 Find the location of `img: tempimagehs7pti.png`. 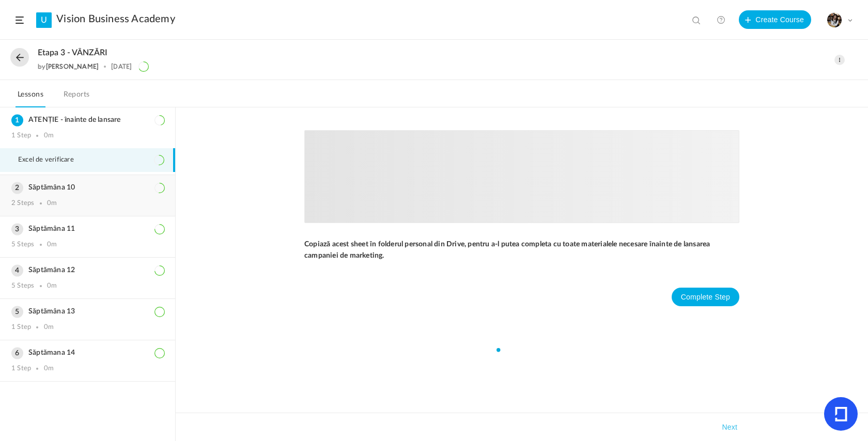

img: tempimagehs7pti.png is located at coordinates (834, 20).